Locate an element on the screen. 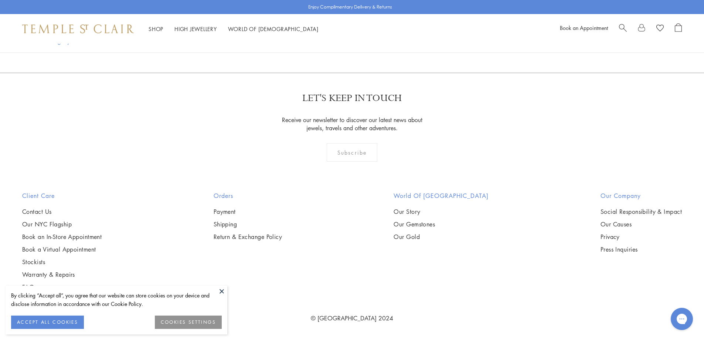  h2: Client Care is located at coordinates (62, 196).